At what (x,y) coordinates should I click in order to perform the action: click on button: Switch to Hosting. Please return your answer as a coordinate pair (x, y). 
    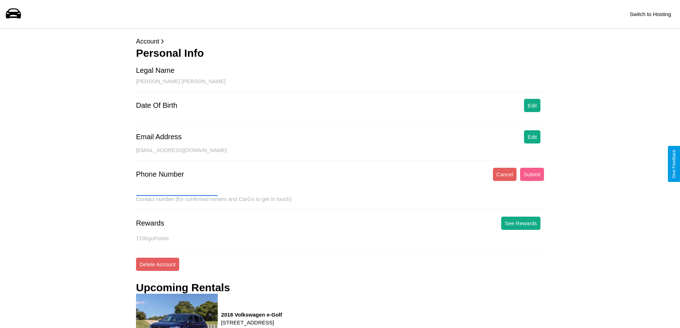
    Looking at the image, I should click on (650, 14).